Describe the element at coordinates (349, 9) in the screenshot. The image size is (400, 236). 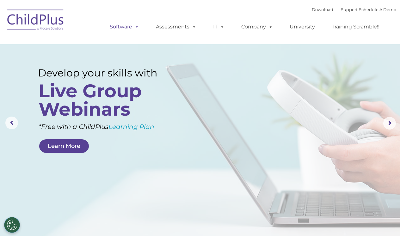
I see `a: Support` at that location.